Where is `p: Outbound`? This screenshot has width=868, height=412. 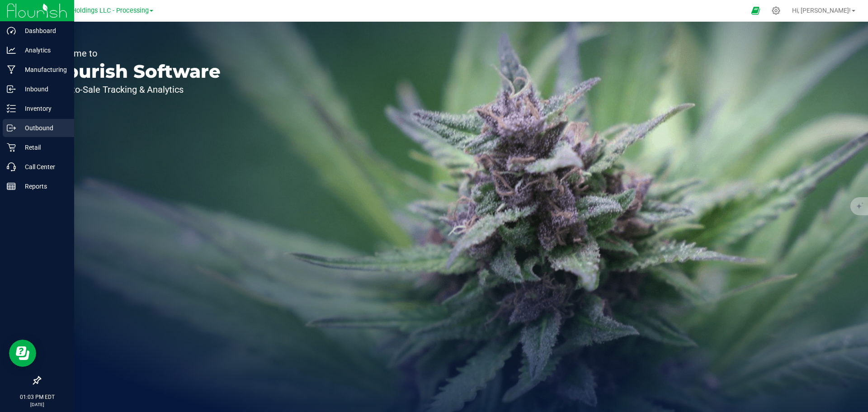 p: Outbound is located at coordinates (43, 128).